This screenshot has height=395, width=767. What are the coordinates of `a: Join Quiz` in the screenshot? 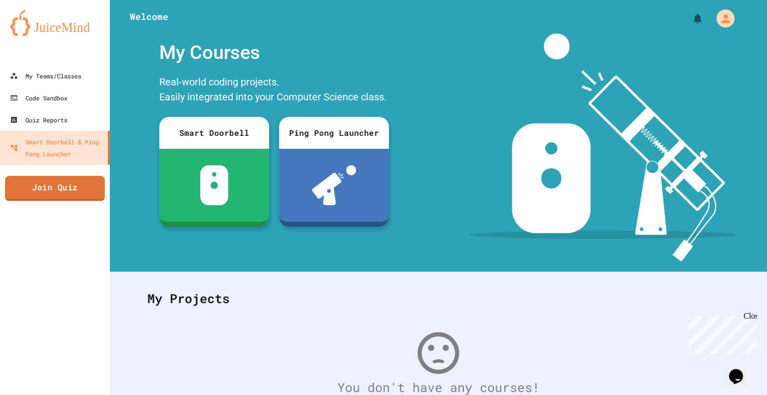 It's located at (55, 188).